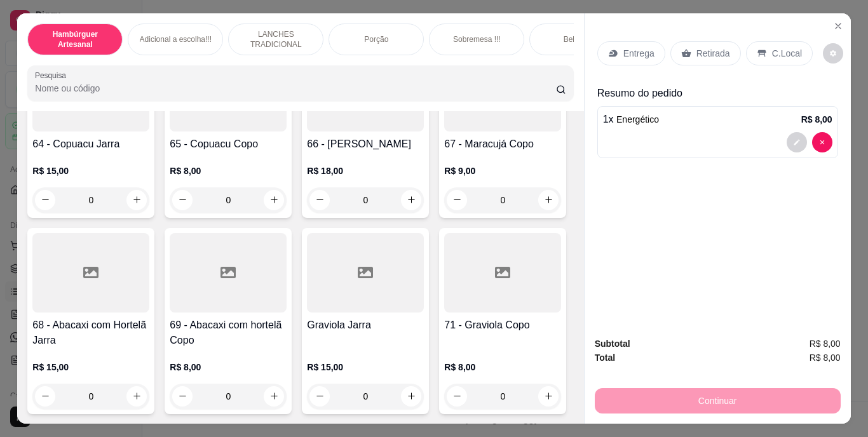  I want to click on p: 1 x, so click(631, 120).